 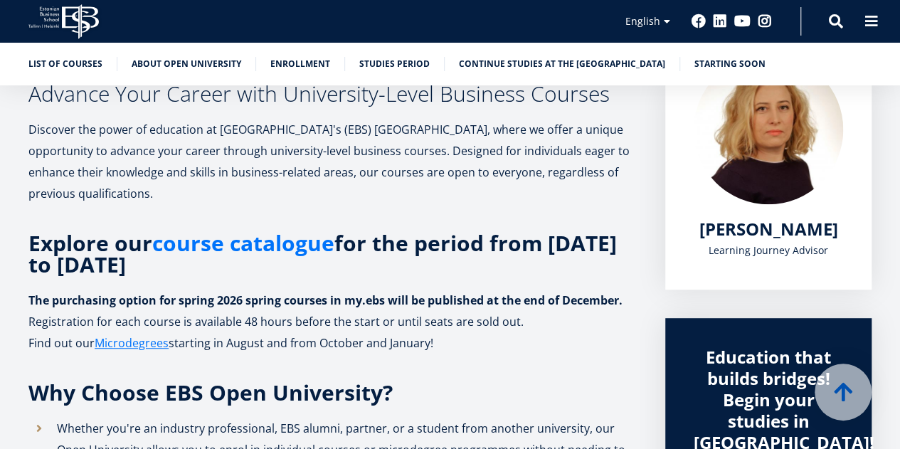 I want to click on img: Kadri Osula Learning Journey Advisor, so click(x=769, y=130).